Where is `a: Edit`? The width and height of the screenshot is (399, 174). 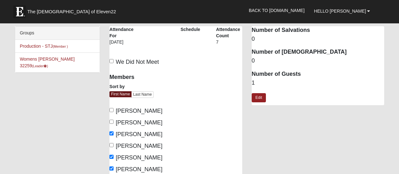 a: Edit is located at coordinates (258, 97).